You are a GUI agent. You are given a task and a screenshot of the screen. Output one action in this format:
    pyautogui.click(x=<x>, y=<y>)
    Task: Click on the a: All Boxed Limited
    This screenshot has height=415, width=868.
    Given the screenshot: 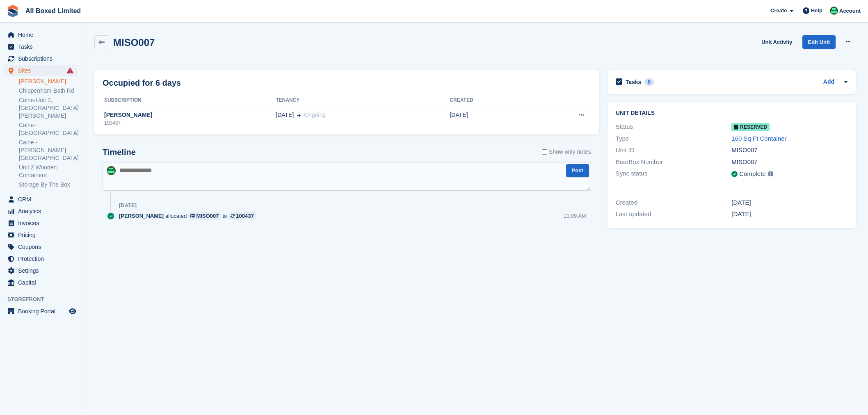 What is the action you would take?
    pyautogui.click(x=53, y=11)
    